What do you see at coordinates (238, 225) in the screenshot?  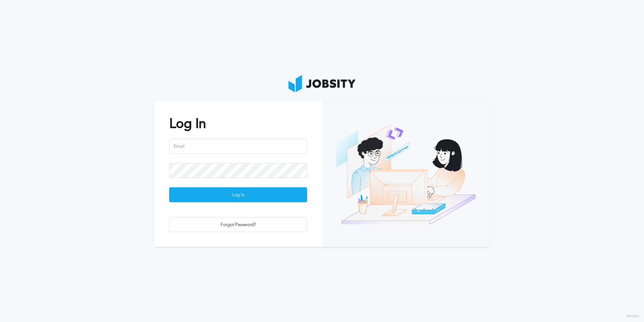 I see `a: Forgot Password?` at bounding box center [238, 225].